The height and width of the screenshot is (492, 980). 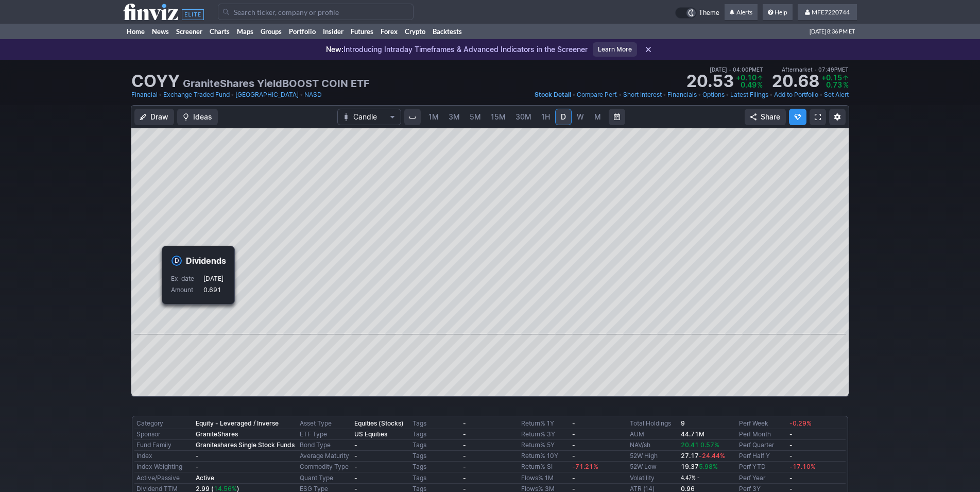 What do you see at coordinates (598, 117) in the screenshot?
I see `span: M` at bounding box center [598, 117].